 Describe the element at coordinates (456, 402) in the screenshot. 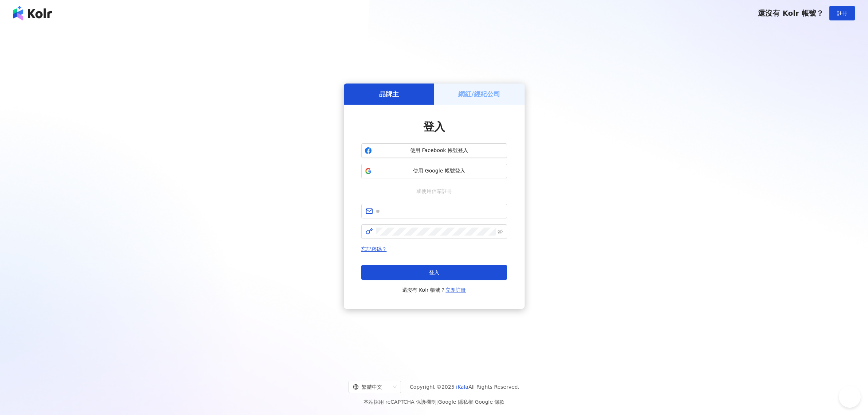

I see `a: Google 隱私權` at that location.